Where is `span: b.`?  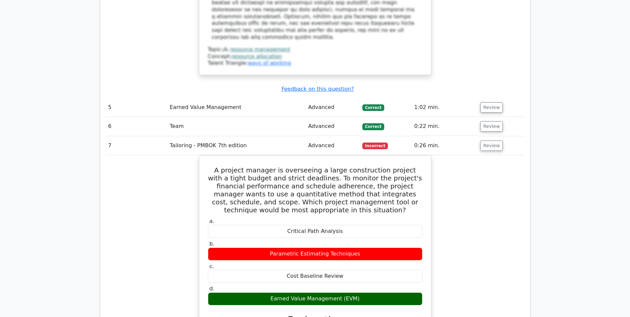
span: b. is located at coordinates (212, 243).